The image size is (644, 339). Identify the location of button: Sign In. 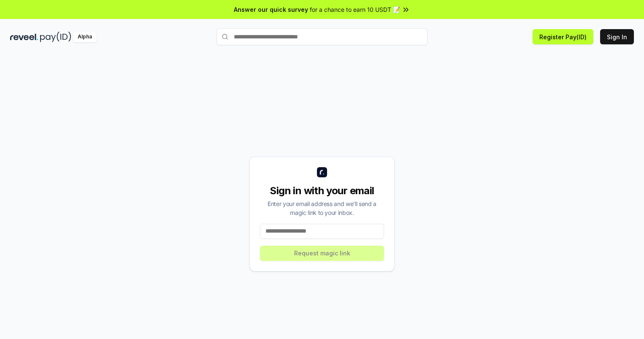
(617, 37).